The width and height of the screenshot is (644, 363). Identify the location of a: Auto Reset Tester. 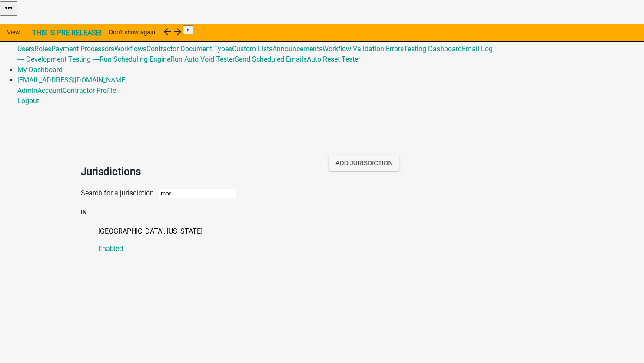
(333, 59).